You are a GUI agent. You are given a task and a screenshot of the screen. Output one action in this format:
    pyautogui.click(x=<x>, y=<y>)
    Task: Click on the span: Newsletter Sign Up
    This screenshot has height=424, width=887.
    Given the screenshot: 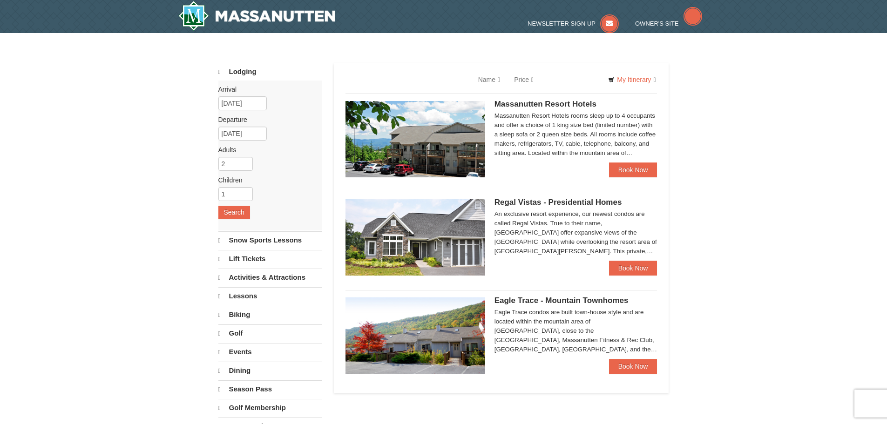 What is the action you would take?
    pyautogui.click(x=562, y=23)
    